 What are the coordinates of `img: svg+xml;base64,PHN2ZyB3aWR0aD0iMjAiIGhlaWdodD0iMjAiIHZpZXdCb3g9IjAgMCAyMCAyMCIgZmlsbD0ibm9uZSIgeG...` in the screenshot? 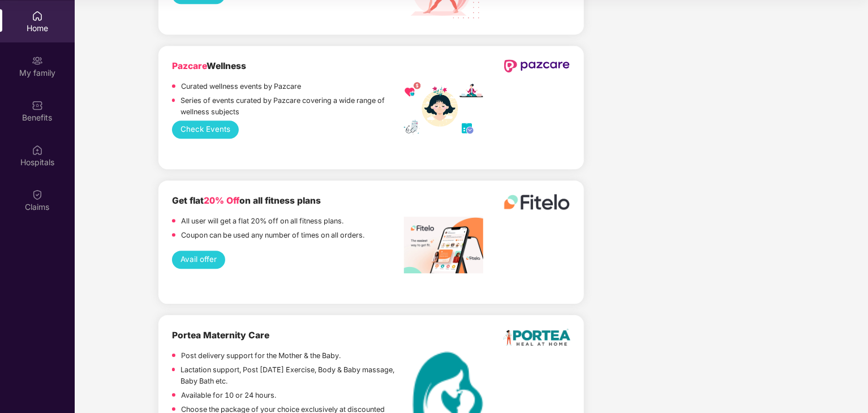 It's located at (37, 61).